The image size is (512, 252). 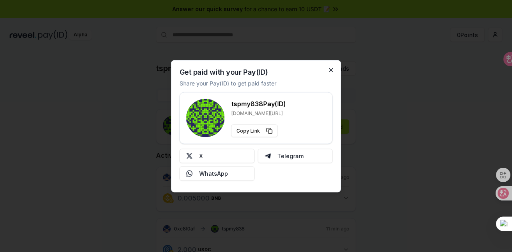 What do you see at coordinates (190, 174) in the screenshot?
I see `img: Whatsapp` at bounding box center [190, 174].